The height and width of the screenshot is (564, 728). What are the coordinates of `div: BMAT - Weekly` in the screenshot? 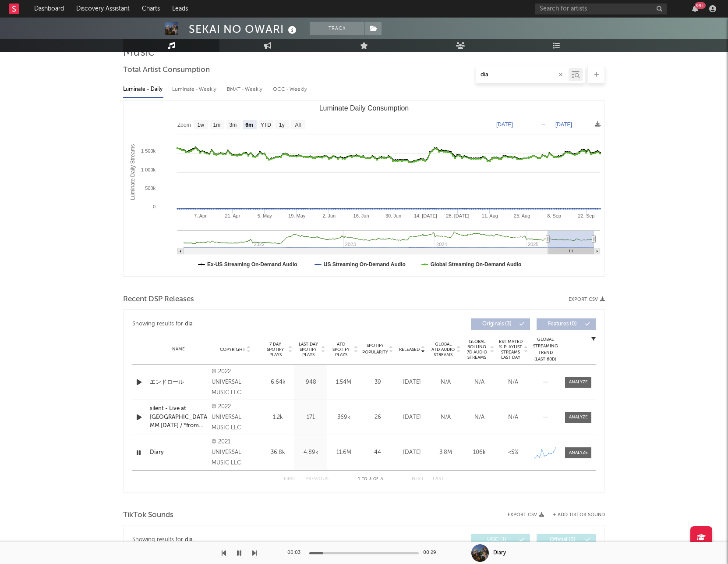 It's located at (245, 90).